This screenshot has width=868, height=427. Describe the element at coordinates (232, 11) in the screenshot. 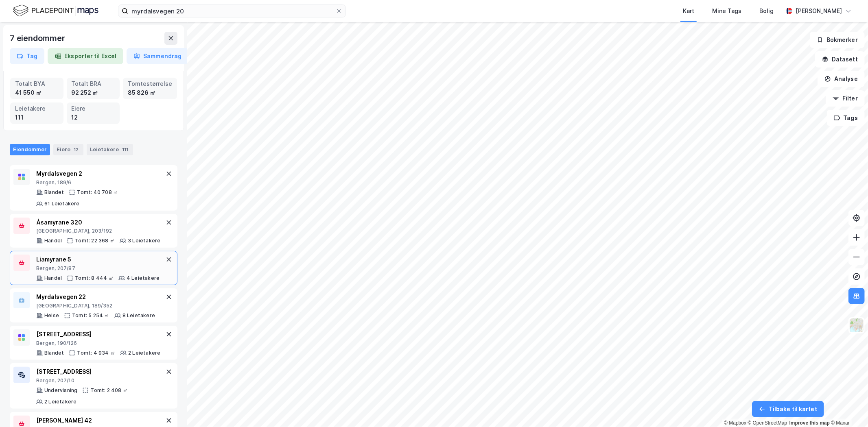

I see `input: Søk på adresse, matrikkel, gårdeiere, leietakere eller personer` at that location.